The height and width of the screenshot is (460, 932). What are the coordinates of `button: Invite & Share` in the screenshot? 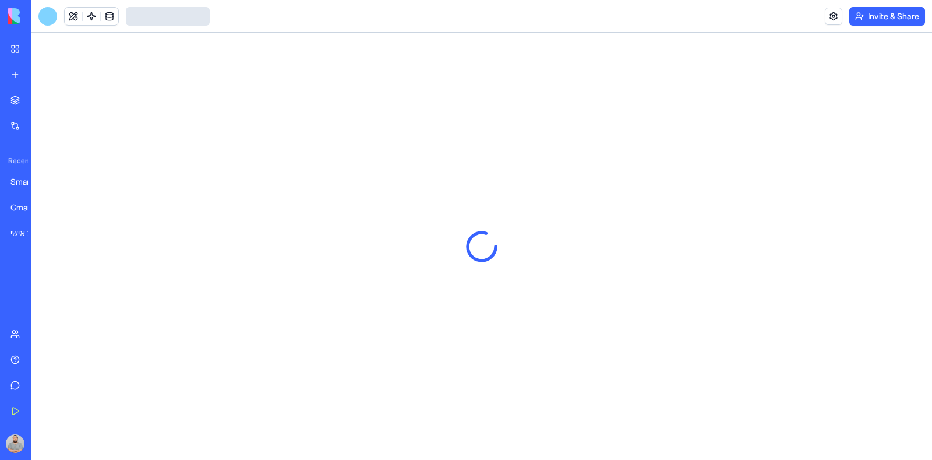 It's located at (887, 16).